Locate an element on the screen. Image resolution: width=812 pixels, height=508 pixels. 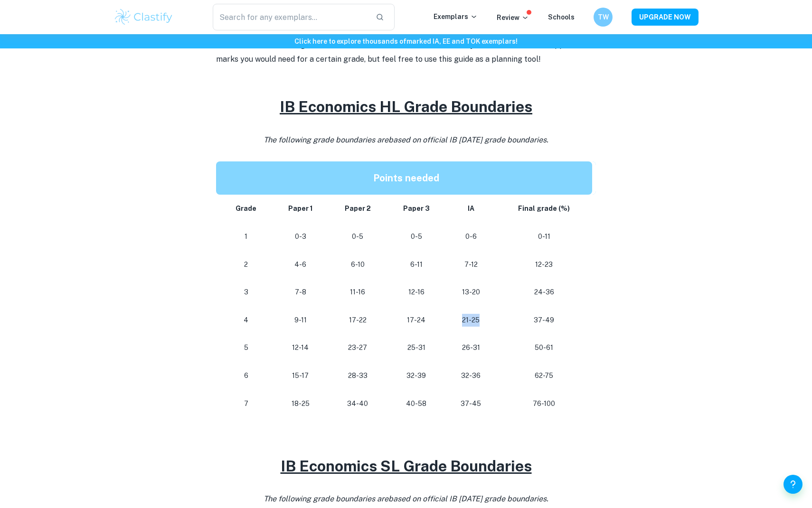
p: 50-61 is located at coordinates (544, 348).